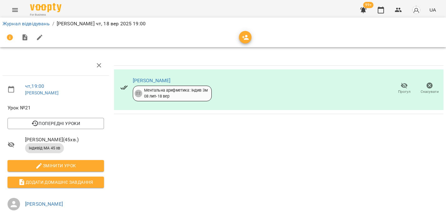 This screenshot has width=446, height=221. I want to click on img: Voopty Logo, so click(46, 8).